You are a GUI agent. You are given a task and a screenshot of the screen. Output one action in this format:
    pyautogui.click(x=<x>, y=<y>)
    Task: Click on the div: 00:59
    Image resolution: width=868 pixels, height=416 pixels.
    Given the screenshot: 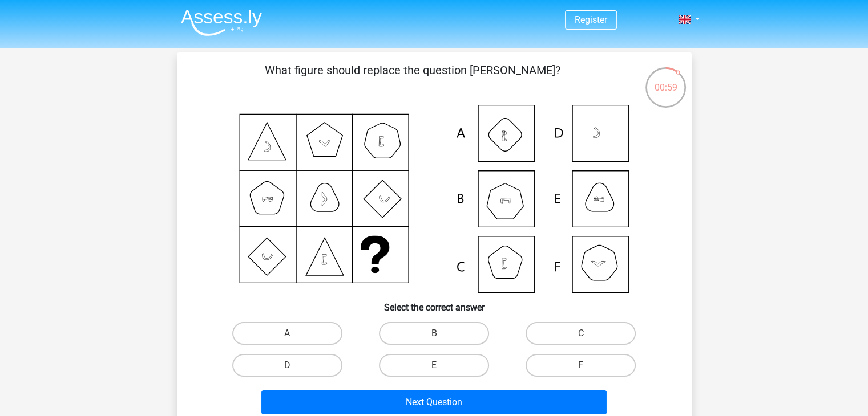 What is the action you would take?
    pyautogui.click(x=665, y=80)
    